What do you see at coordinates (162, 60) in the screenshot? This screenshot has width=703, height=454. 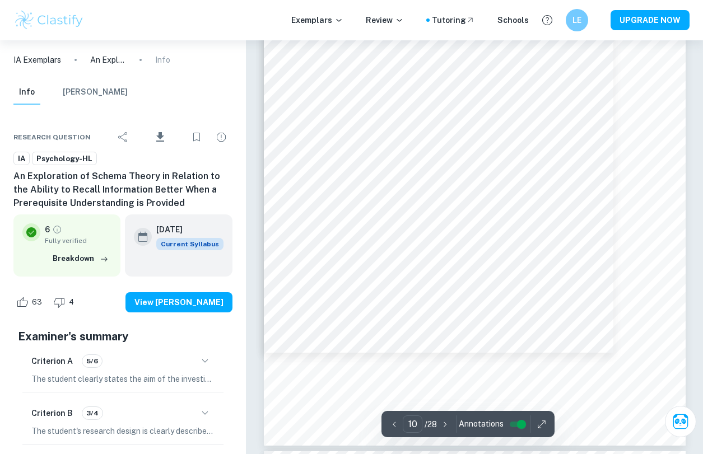 I see `p: Info` at bounding box center [162, 60].